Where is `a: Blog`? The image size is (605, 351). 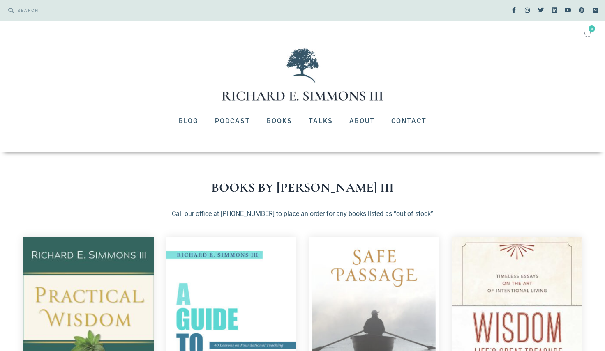
a: Blog is located at coordinates (189, 121).